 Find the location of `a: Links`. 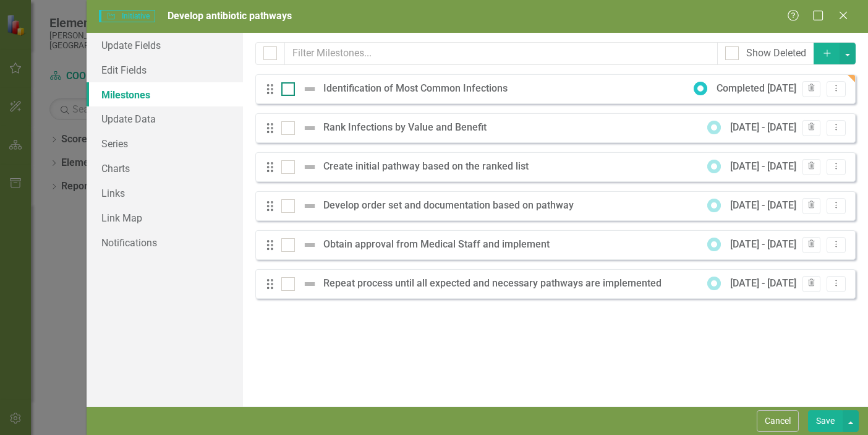

a: Links is located at coordinates (165, 193).